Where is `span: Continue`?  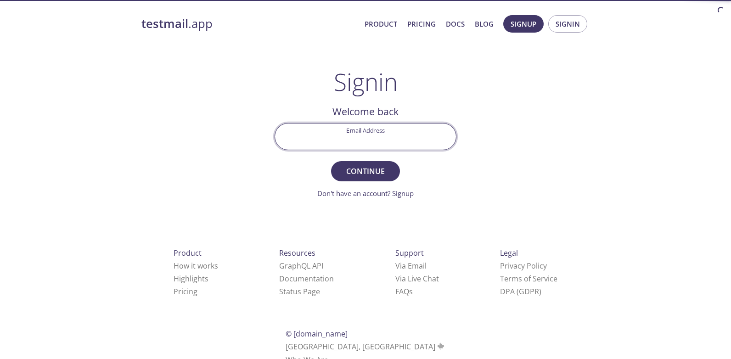 span: Continue is located at coordinates (365, 171).